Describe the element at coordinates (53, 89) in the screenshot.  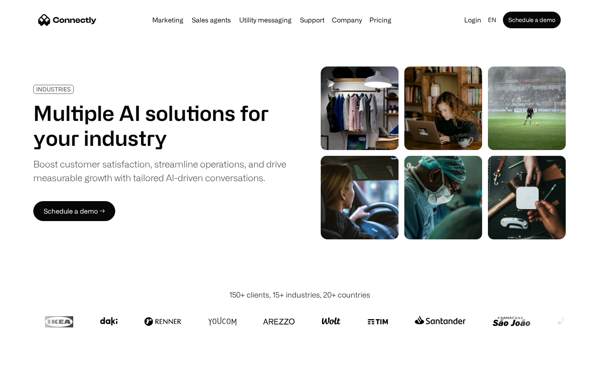
I see `div: INDUSTRIES` at that location.